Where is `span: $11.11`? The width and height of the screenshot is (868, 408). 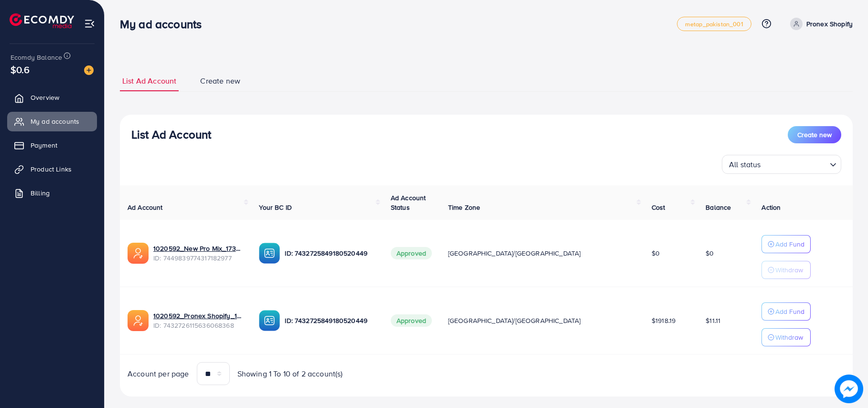 span: $11.11 is located at coordinates (713, 320).